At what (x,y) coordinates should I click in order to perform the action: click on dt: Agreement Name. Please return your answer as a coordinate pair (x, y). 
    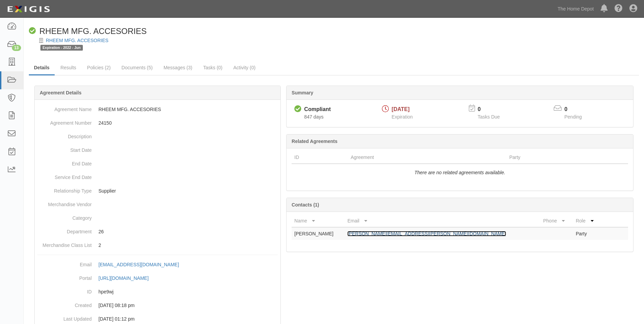
    Looking at the image, I should click on (65, 108).